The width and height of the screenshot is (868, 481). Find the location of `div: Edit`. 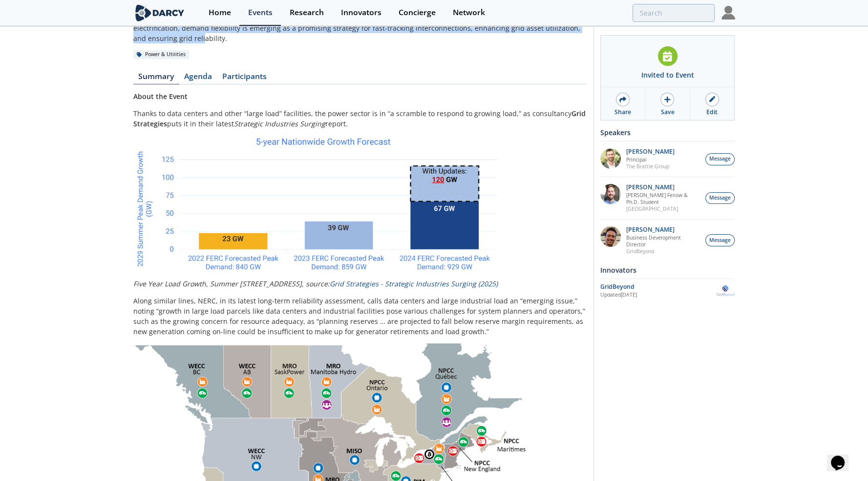

div: Edit is located at coordinates (712, 112).